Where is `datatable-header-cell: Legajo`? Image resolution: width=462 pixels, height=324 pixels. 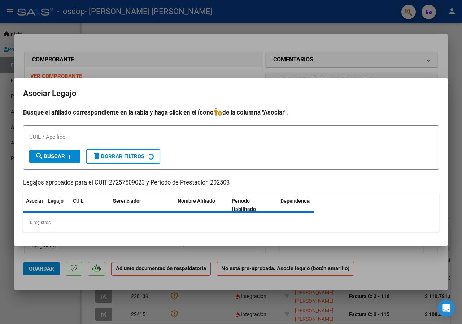 datatable-header-cell: Legajo is located at coordinates (57, 205).